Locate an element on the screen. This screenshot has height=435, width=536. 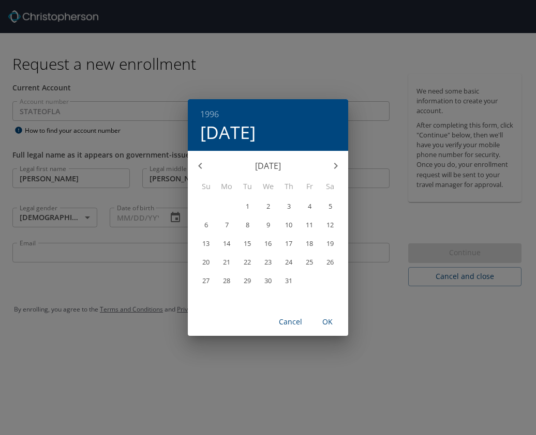
button: 5 is located at coordinates (330, 206).